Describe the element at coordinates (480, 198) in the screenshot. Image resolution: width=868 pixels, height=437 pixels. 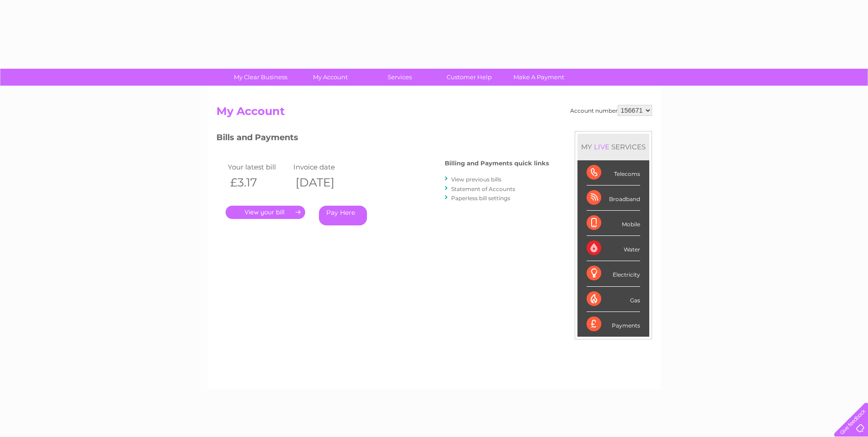
I see `a: Paperless bill settings` at that location.